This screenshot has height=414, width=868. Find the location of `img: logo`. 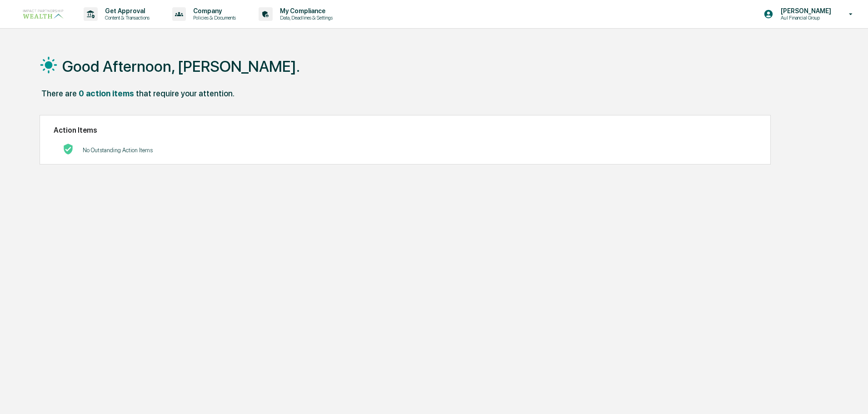

img: logo is located at coordinates (44, 14).